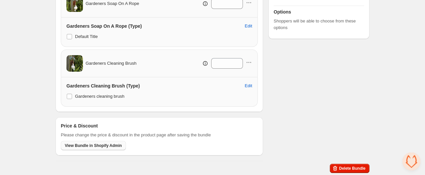 The height and width of the screenshot is (175, 425). What do you see at coordinates (111, 64) in the screenshot?
I see `span: Gardeners Cleaning Brush` at bounding box center [111, 64].